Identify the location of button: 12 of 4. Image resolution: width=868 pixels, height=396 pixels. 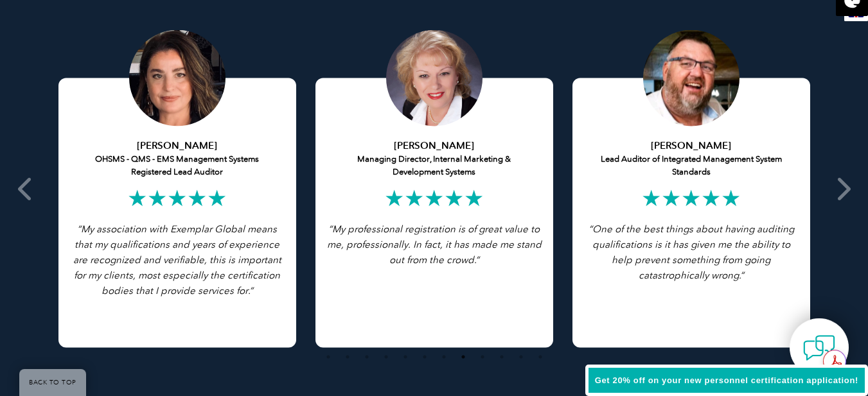
(541, 357).